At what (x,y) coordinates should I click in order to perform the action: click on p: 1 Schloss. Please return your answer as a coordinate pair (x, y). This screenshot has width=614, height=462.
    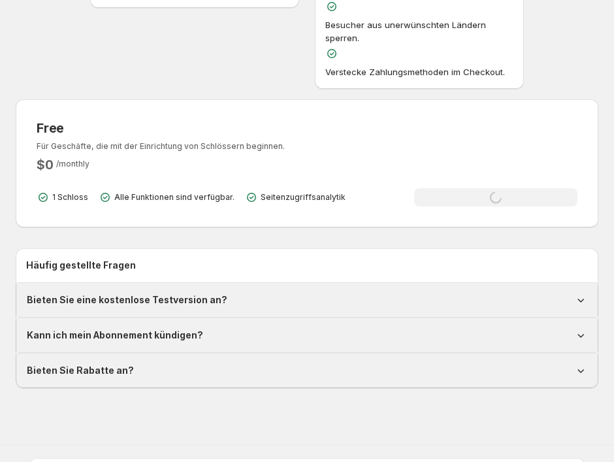
    Looking at the image, I should click on (70, 197).